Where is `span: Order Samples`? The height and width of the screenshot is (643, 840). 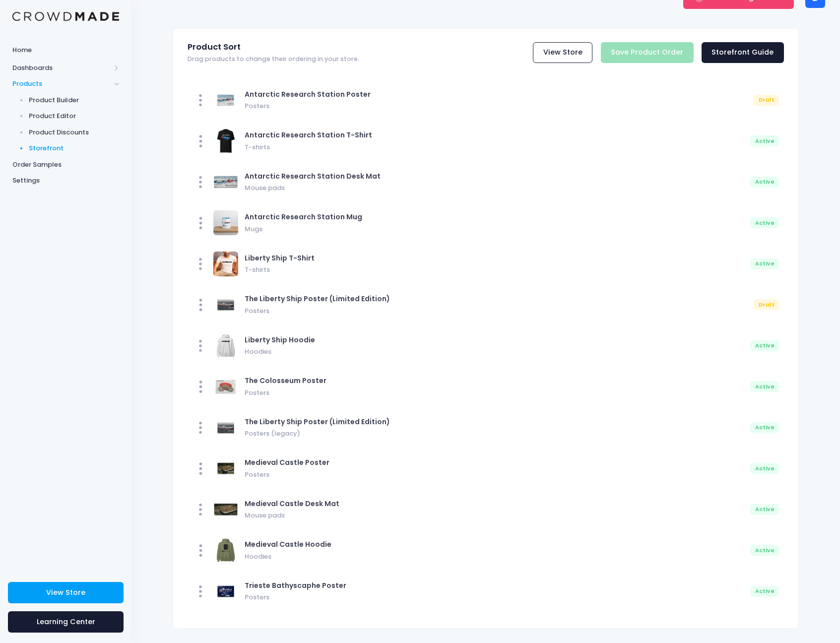
span: Order Samples is located at coordinates (65, 165).